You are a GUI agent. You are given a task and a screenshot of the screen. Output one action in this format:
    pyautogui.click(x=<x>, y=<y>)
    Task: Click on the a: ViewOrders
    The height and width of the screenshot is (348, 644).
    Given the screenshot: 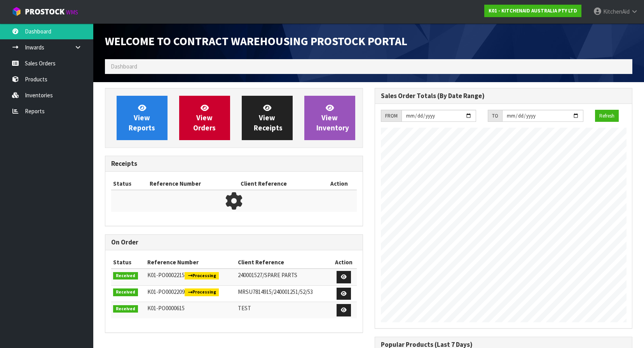 What is the action you would take?
    pyautogui.click(x=205, y=118)
    